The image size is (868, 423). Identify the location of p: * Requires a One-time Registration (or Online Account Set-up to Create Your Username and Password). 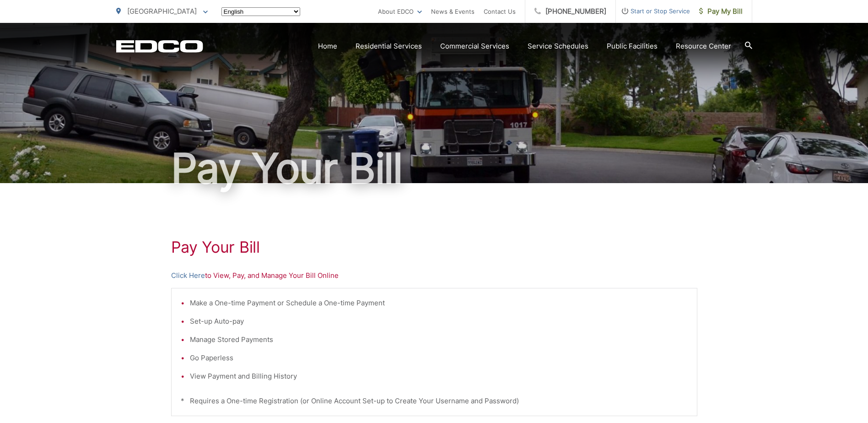
(434, 401).